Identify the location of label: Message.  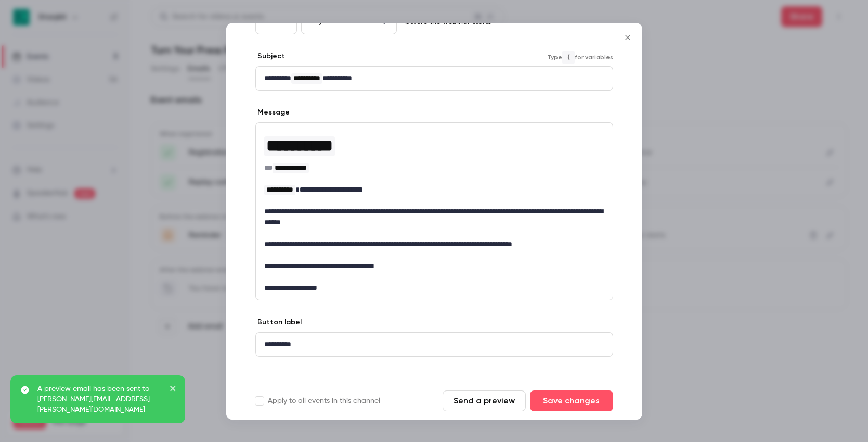
(273, 112).